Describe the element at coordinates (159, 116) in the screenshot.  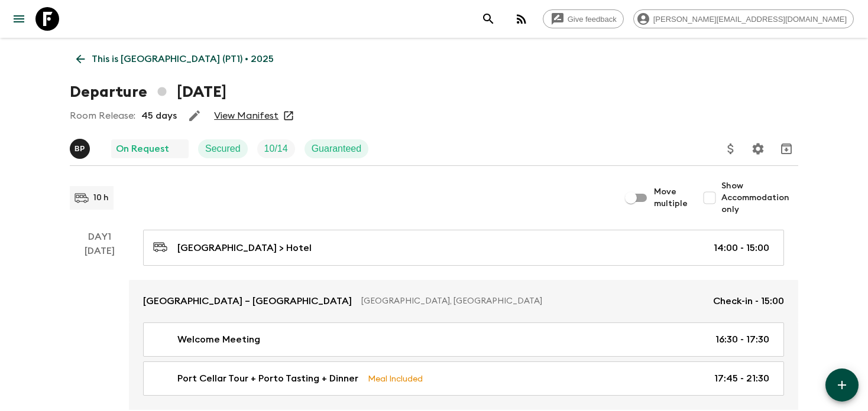
I see `p: 45 days` at that location.